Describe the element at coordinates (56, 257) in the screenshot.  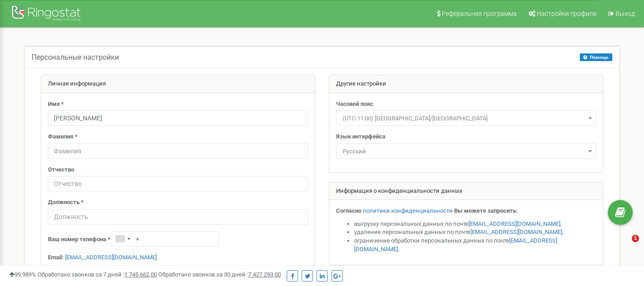
I see `strong: Email:` at that location.